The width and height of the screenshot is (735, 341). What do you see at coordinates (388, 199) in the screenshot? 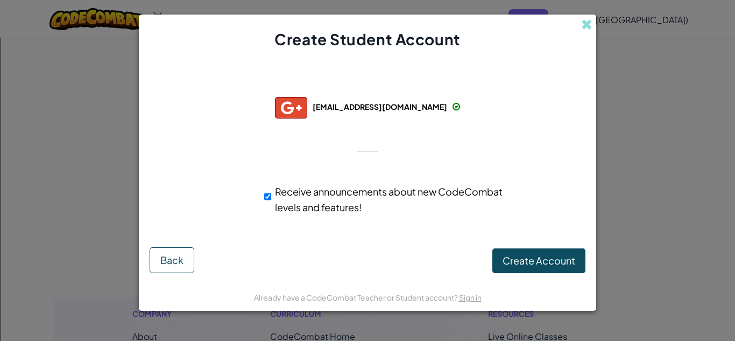
I see `span: Receive announcements about new CodeCombat levels and features!` at bounding box center [388, 199].